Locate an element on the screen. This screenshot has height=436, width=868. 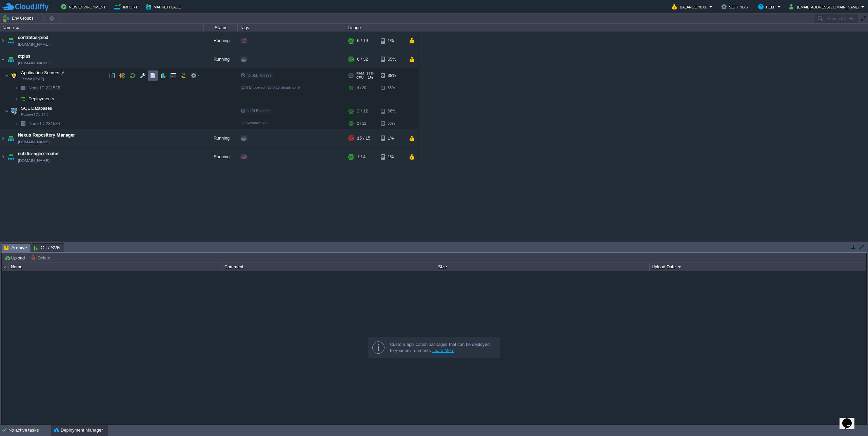
a: Deployments is located at coordinates (41, 99).